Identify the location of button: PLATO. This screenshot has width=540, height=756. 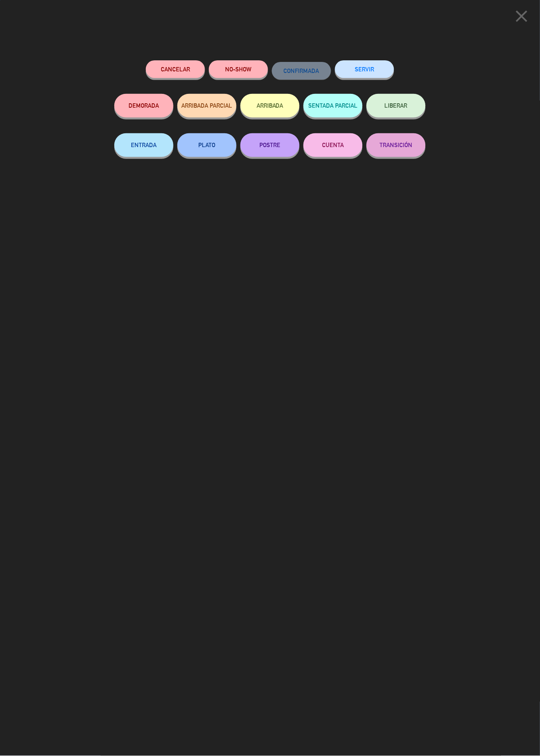
(207, 145).